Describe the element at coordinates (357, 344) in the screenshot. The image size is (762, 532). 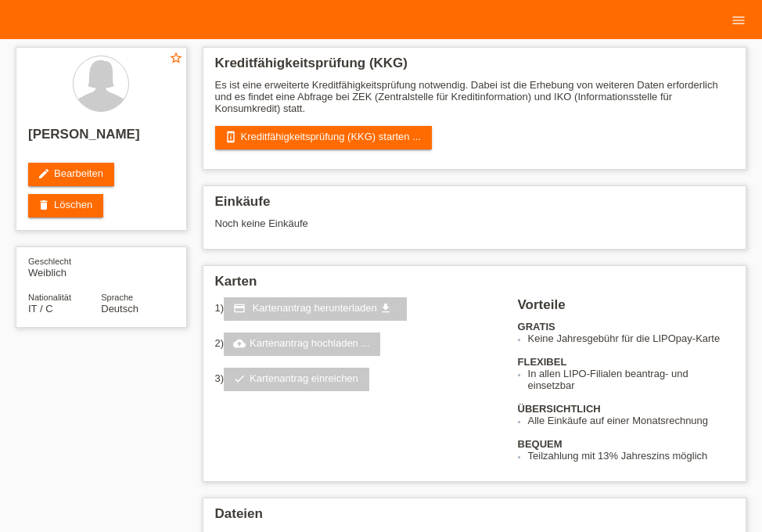
I see `div: 2)` at that location.